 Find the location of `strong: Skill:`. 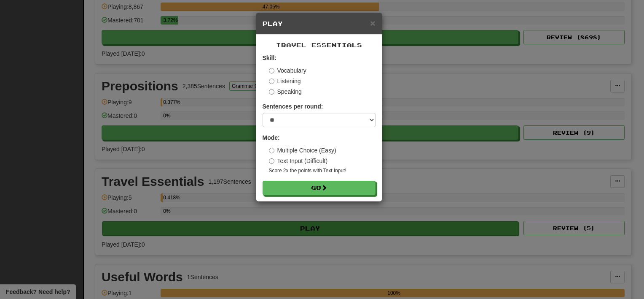

strong: Skill: is located at coordinates (269, 58).